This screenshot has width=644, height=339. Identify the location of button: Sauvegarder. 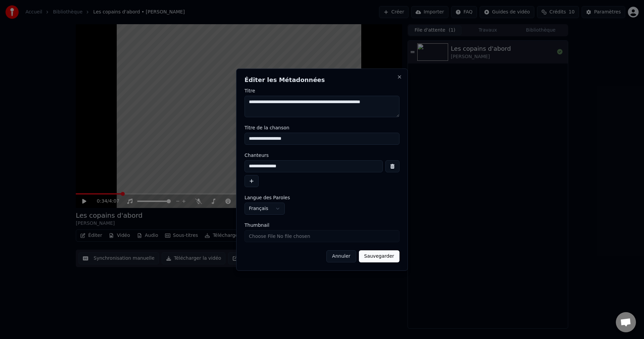
(379, 256).